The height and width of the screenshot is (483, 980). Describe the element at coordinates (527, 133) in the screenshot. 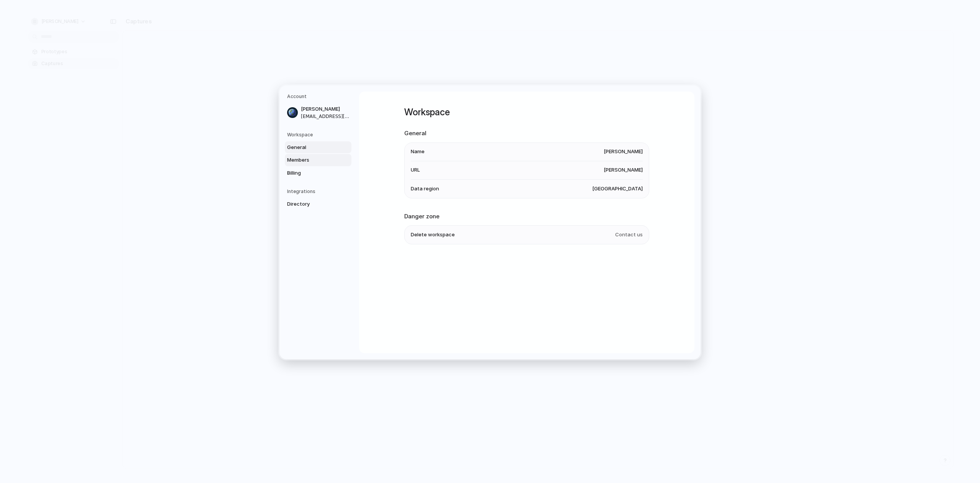

I see `h2: General` at that location.